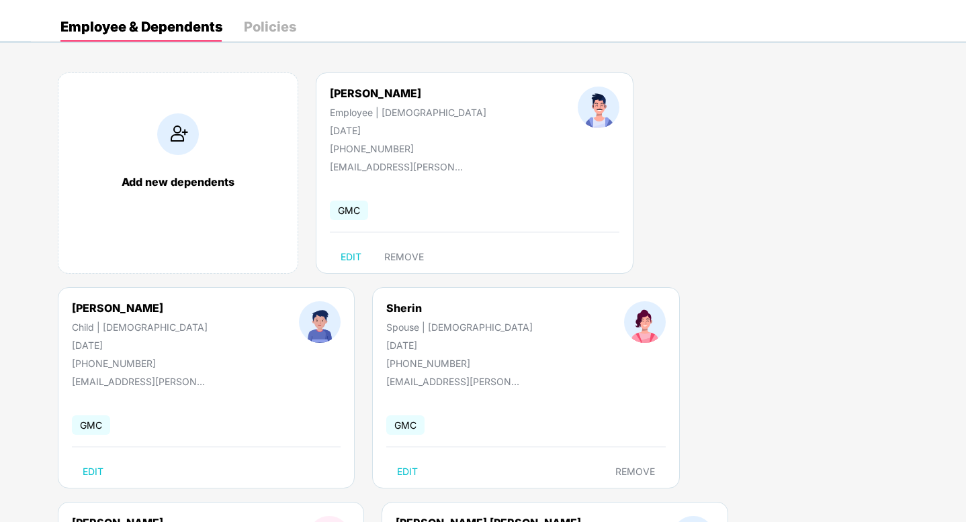  Describe the element at coordinates (178, 134) in the screenshot. I see `img: addIcon` at that location.